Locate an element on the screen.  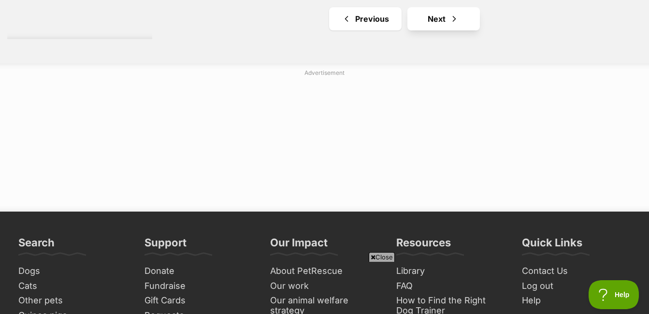
h3: Search is located at coordinates (36, 246).